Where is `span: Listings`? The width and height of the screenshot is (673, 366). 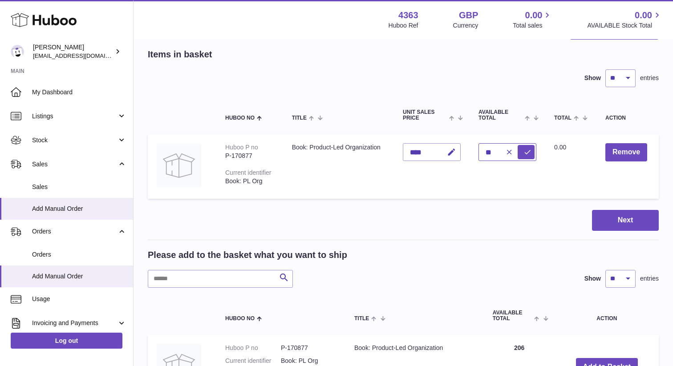
span: Listings is located at coordinates (74, 116).